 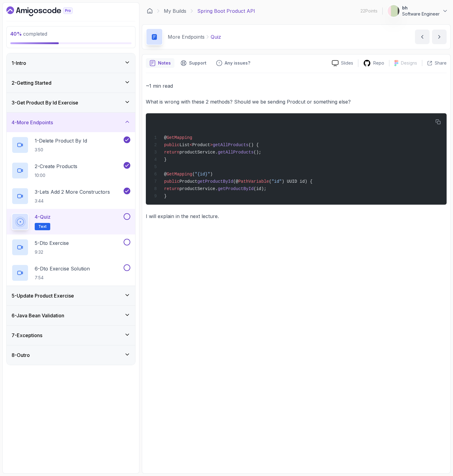 What do you see at coordinates (175, 11) in the screenshot?
I see `a: My Builds` at bounding box center [175, 11].